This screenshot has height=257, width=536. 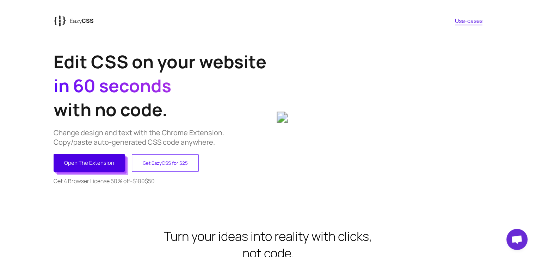 I want to click on strike: $100, so click(x=139, y=181).